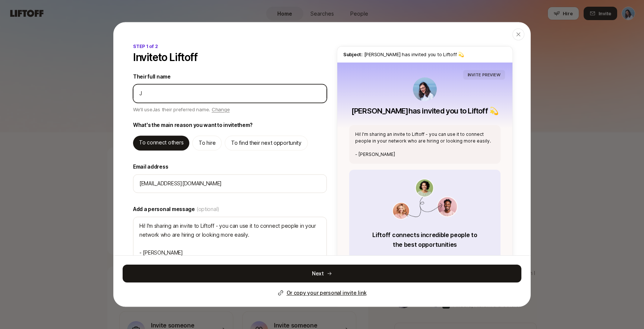 The image size is (644, 329). Describe the element at coordinates (230, 209) in the screenshot. I see `label: Add a personal message` at that location.